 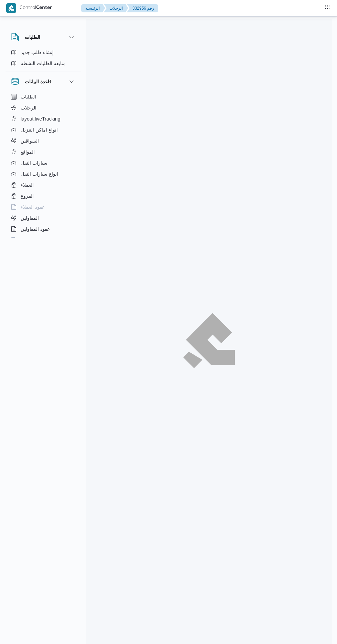 I want to click on span: العملاء, so click(x=27, y=185).